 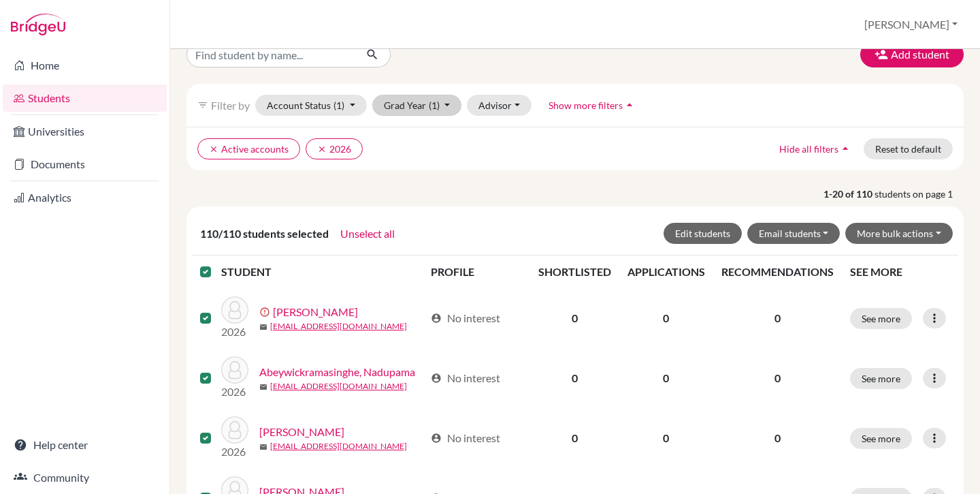 I want to click on span: students on page 1, so click(x=919, y=193).